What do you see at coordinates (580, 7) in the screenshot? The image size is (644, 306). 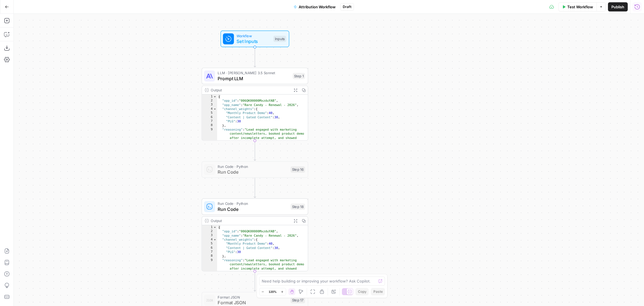 I see `span: Test Workflow` at bounding box center [580, 7].